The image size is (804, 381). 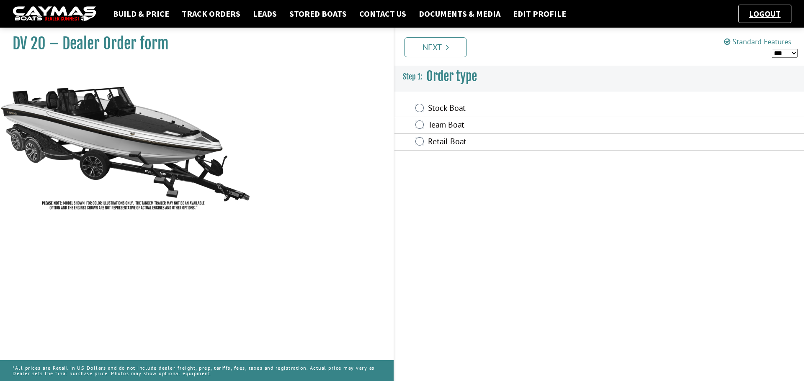 What do you see at coordinates (540, 126) in the screenshot?
I see `label: Team Boat` at bounding box center [540, 126].